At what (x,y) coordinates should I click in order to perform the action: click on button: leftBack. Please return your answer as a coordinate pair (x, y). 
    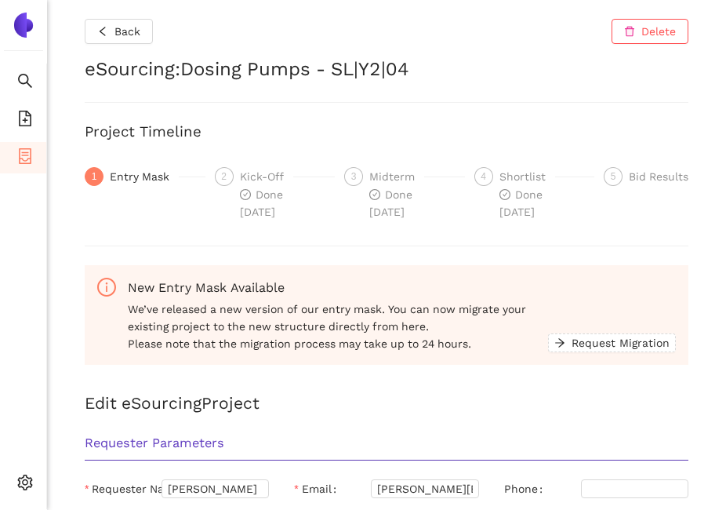
    Looking at the image, I should click on (118, 31).